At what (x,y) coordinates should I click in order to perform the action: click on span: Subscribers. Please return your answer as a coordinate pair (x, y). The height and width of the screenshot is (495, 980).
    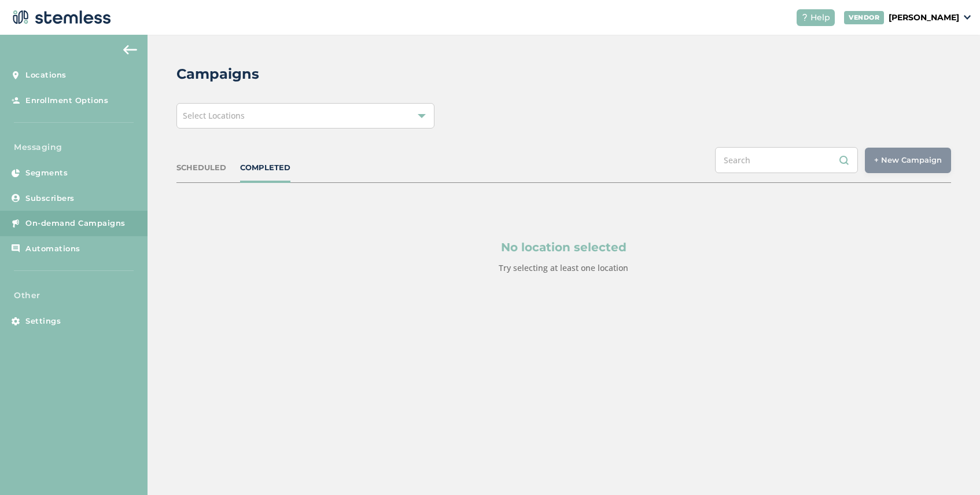
    Looking at the image, I should click on (50, 198).